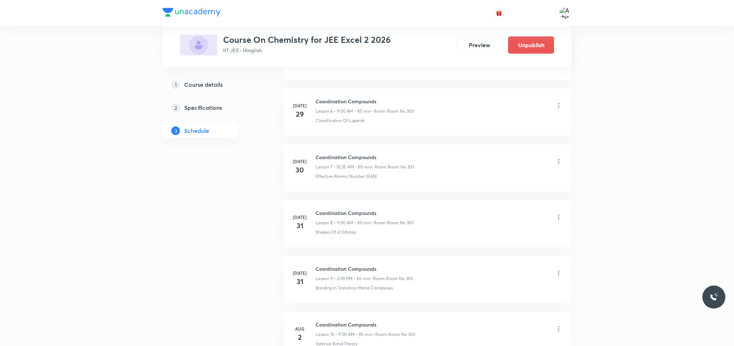 This screenshot has width=734, height=346. Describe the element at coordinates (343, 279) in the screenshot. I see `p: Lesson 9 • 2:00 PM • 65 min` at that location.